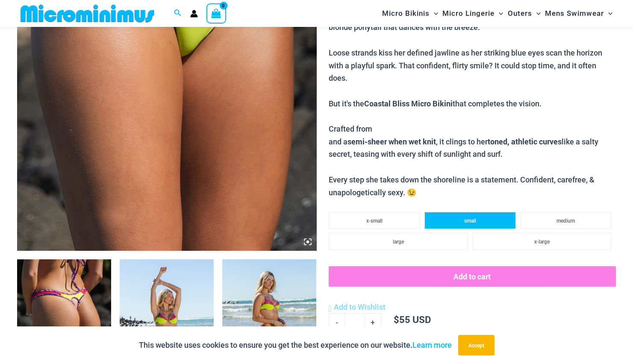 The width and height of the screenshot is (633, 364). I want to click on span: Mens Swimwear, so click(575, 13).